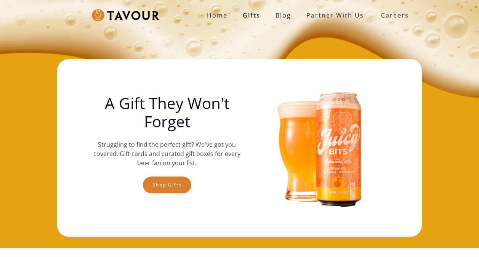 This screenshot has height=257, width=479. I want to click on a: partner with us, so click(335, 15).